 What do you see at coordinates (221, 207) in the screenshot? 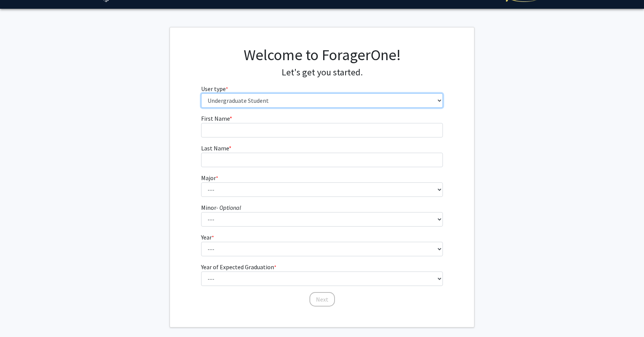
I see `label: Minor` at bounding box center [221, 207].